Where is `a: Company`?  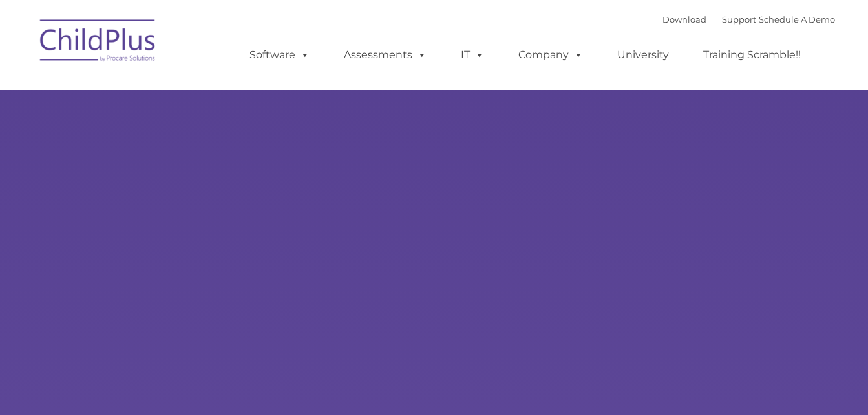
a: Company is located at coordinates (551, 55).